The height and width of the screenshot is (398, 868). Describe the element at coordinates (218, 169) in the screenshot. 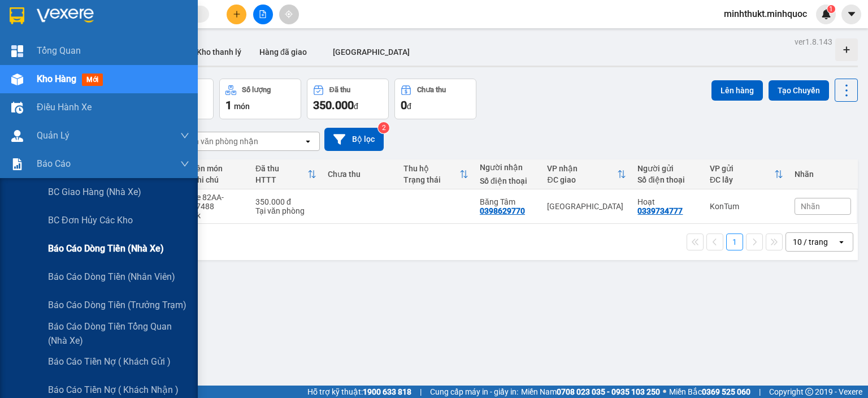

I see `div: Tên món` at that location.